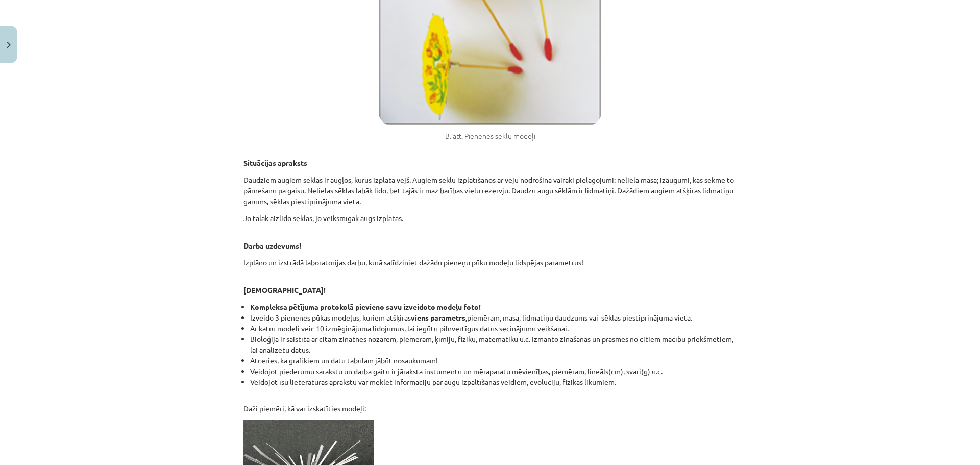 The width and height of the screenshot is (980, 465). What do you see at coordinates (439, 318) in the screenshot?
I see `b: viens parametrs,` at bounding box center [439, 318].